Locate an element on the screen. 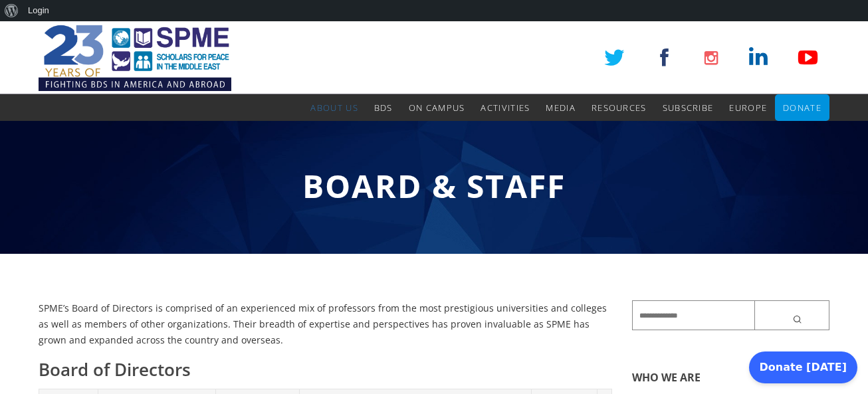 This screenshot has height=394, width=868. span: BDS is located at coordinates (383, 108).